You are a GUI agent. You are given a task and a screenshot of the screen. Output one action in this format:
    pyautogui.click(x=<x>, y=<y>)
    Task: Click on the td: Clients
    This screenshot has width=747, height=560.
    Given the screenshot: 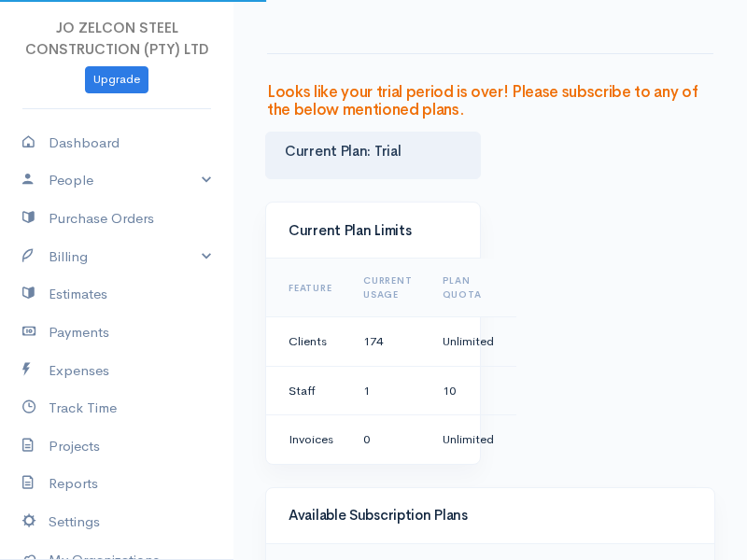 What is the action you would take?
    pyautogui.click(x=307, y=342)
    